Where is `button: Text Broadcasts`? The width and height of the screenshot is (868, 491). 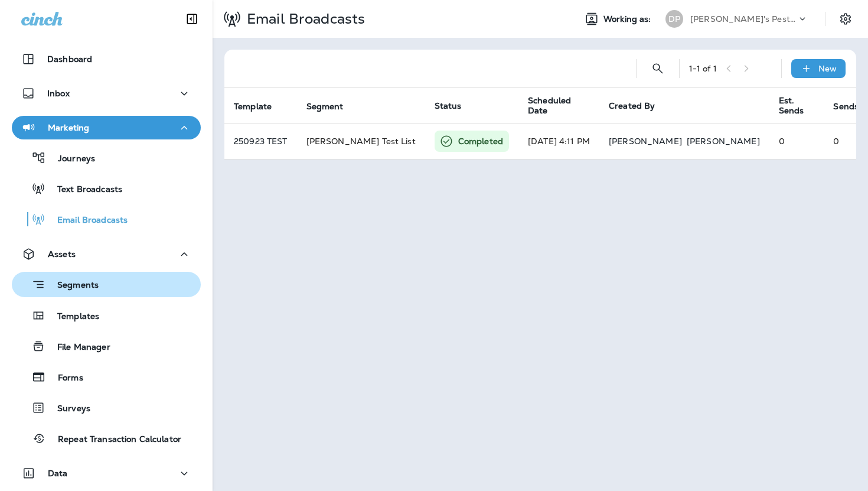 button: Text Broadcasts is located at coordinates (106, 188).